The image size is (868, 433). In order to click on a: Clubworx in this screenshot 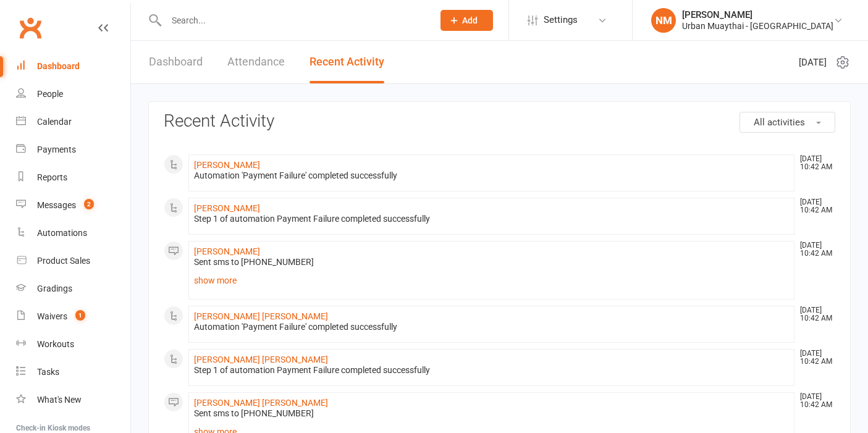, I will do `click(31, 27)`.